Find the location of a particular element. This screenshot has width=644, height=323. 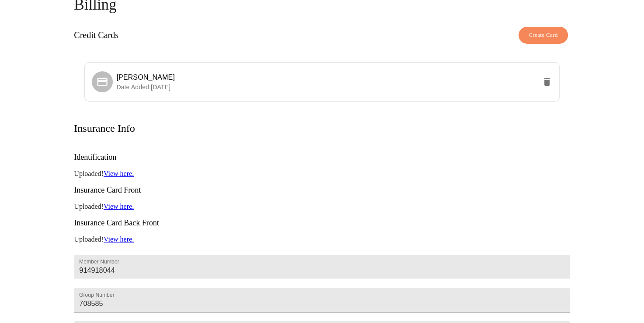

button: Create Card is located at coordinates (543, 35).